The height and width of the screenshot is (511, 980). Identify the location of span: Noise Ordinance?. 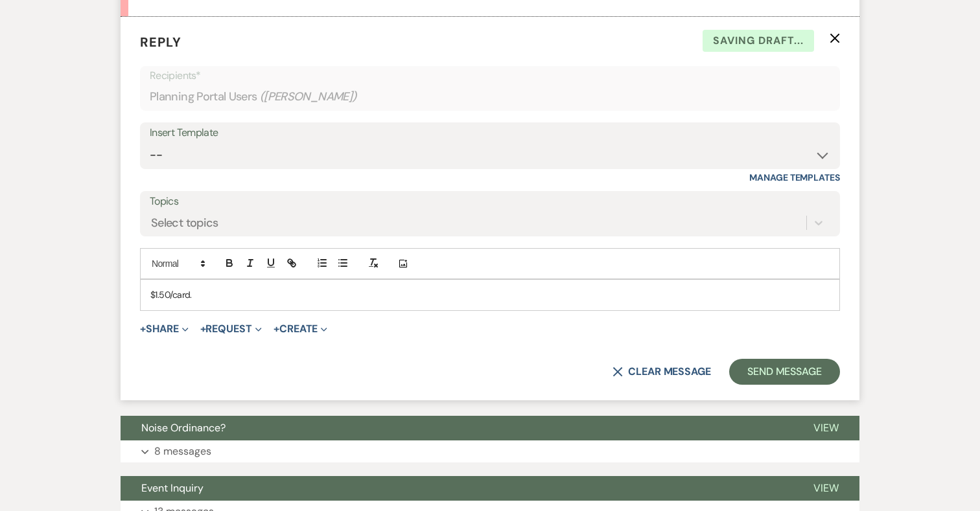
(183, 428).